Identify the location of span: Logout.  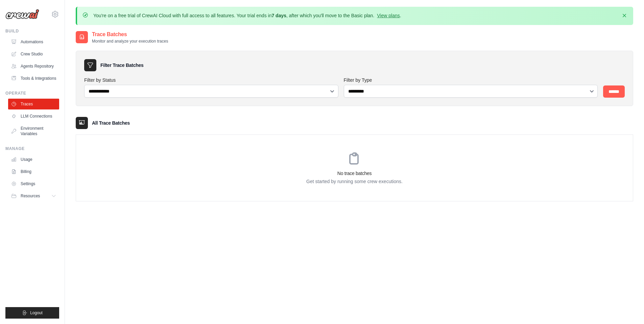
(36, 313).